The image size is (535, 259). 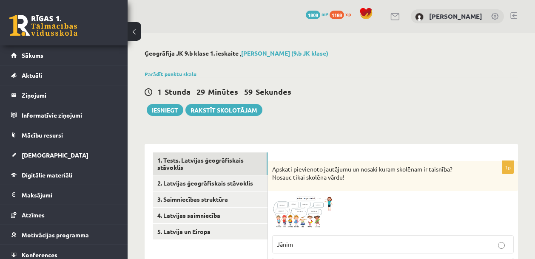 I want to click on span: Stunda, so click(x=177, y=91).